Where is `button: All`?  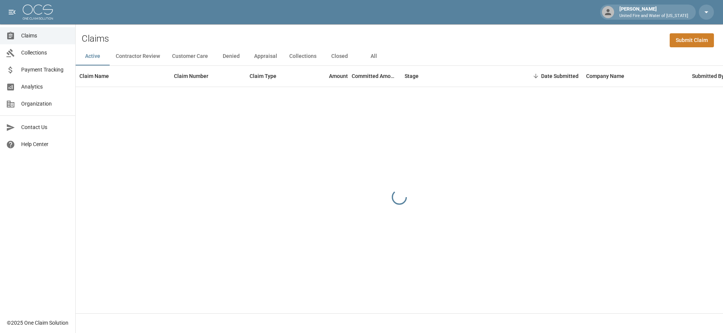 button: All is located at coordinates (373, 56).